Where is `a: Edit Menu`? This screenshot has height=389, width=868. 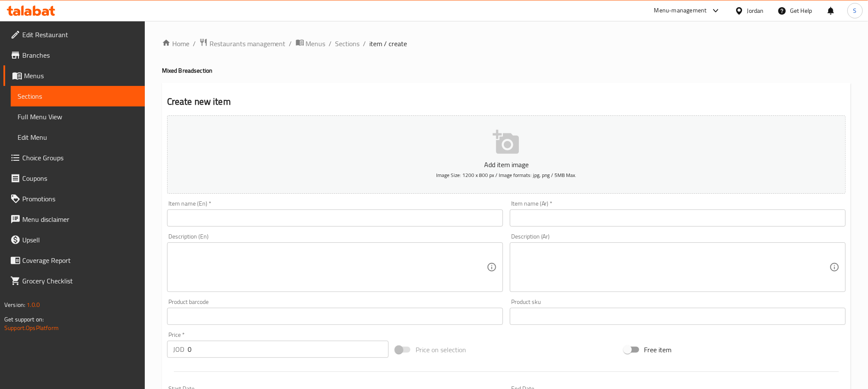
a: Edit Menu is located at coordinates (78, 137).